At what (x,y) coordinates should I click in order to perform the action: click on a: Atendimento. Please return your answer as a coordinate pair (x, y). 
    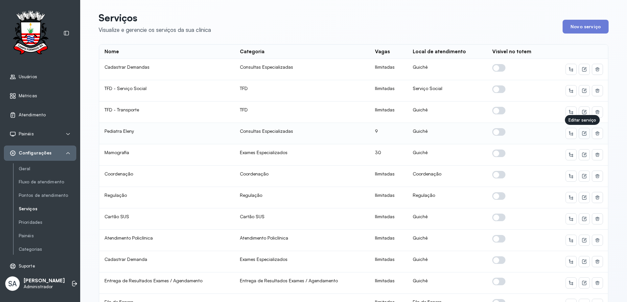
    Looking at the image, I should click on (40, 115).